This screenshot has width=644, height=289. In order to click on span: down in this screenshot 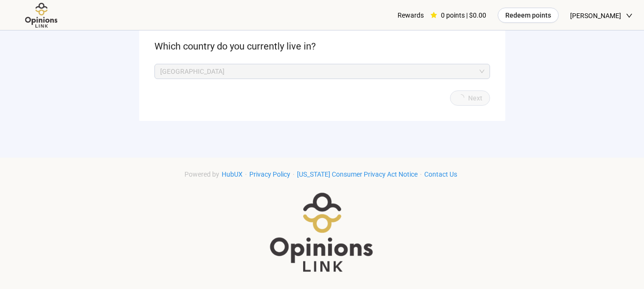, I will do `click(629, 16)`.